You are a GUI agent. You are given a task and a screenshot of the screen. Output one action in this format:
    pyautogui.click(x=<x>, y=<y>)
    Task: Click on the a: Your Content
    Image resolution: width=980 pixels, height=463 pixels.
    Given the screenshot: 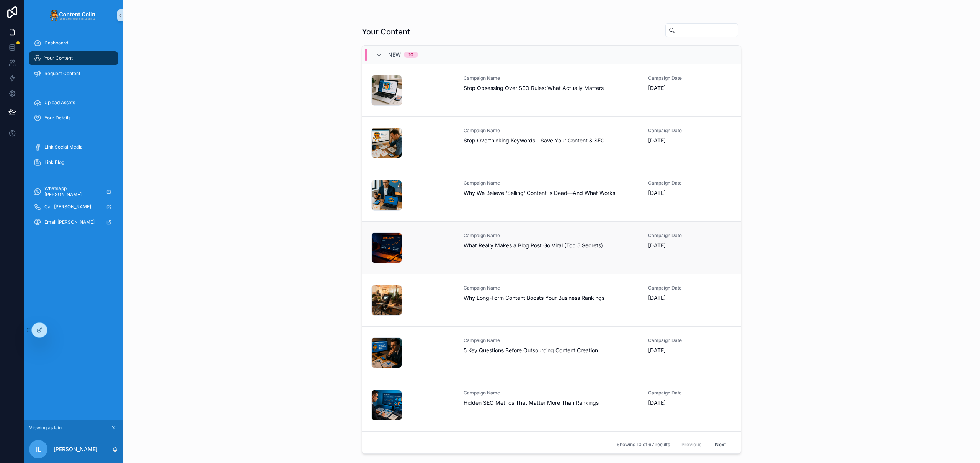 What is the action you would take?
    pyautogui.click(x=74, y=58)
    